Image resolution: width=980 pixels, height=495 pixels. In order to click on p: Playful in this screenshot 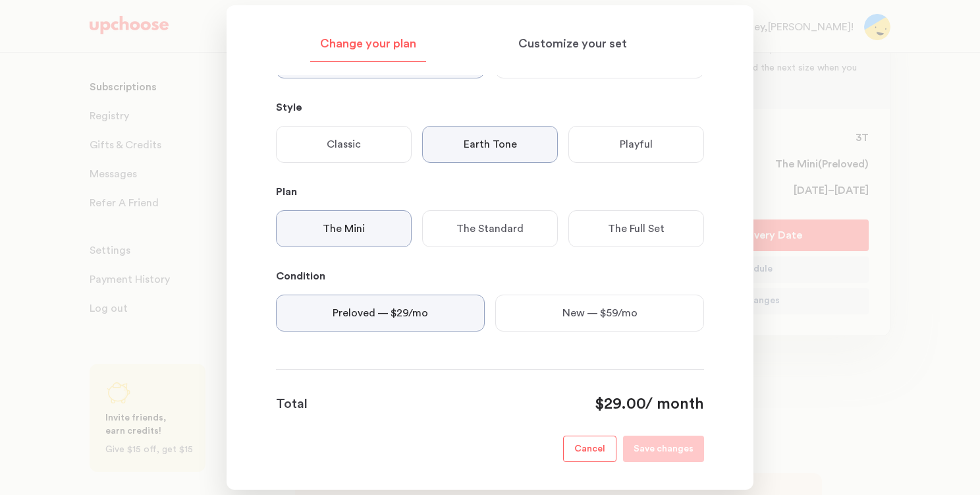, I will do `click(636, 144)`.